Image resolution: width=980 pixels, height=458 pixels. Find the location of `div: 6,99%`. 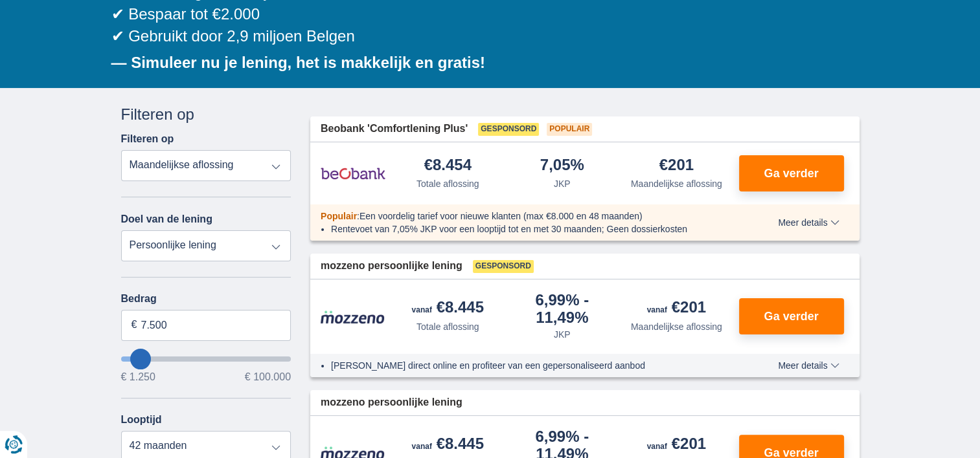

div: 6,99% is located at coordinates (562, 309).